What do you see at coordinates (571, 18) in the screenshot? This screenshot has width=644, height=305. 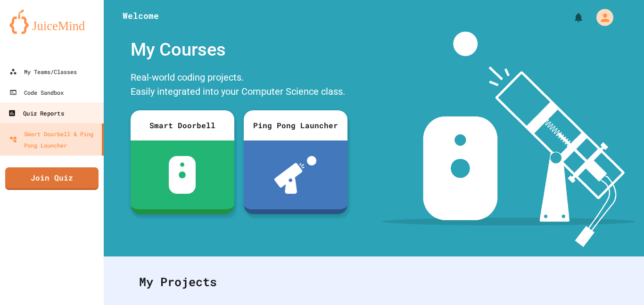 I see `div: My Notifications` at bounding box center [571, 18].